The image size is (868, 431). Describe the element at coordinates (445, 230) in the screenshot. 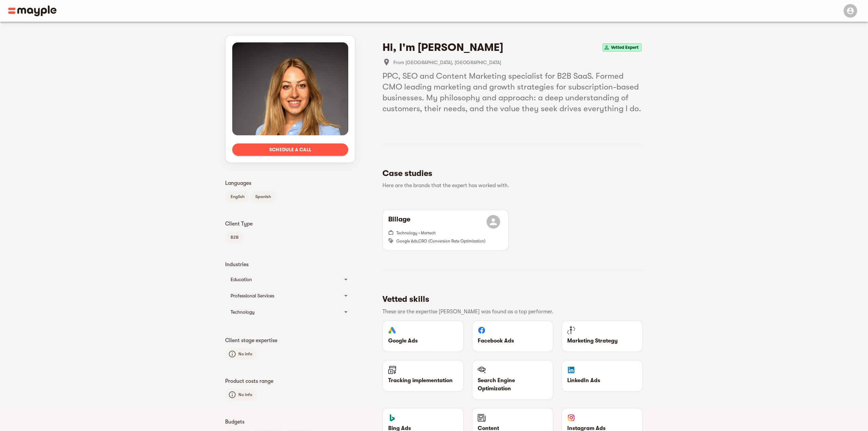

I see `button: BillageTechnology • MartechGoogle Ads,CRO (Conversion Rate Optimization)` at that location.